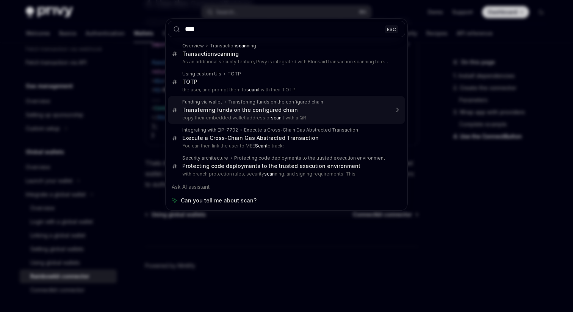 The image size is (573, 312). I want to click on span: Can you tell me about scan?, so click(219, 201).